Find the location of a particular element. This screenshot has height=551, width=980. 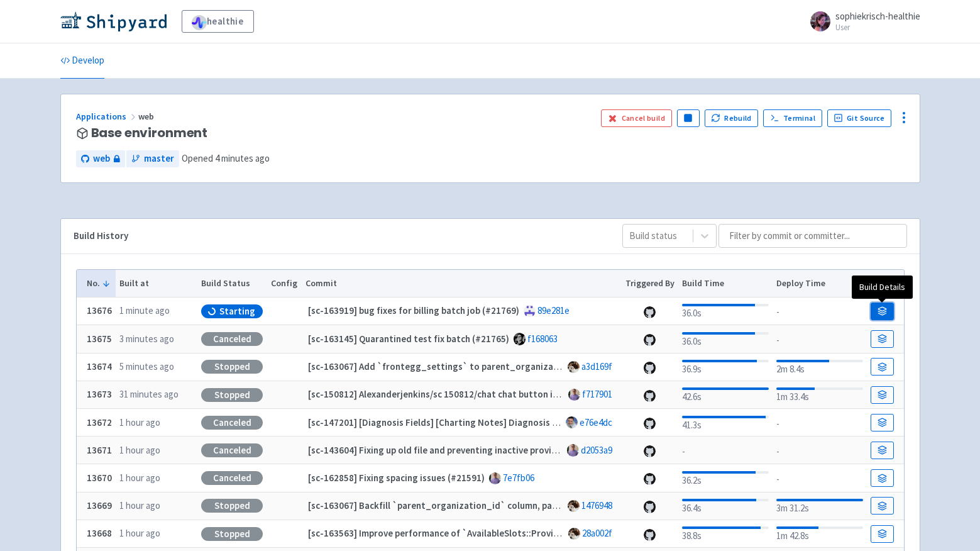

strong: [sc-147201] [Diagnosis Fields] [Charting Notes] Diagnosis codes are sometimes pulled into a chart... is located at coordinates (602, 422).